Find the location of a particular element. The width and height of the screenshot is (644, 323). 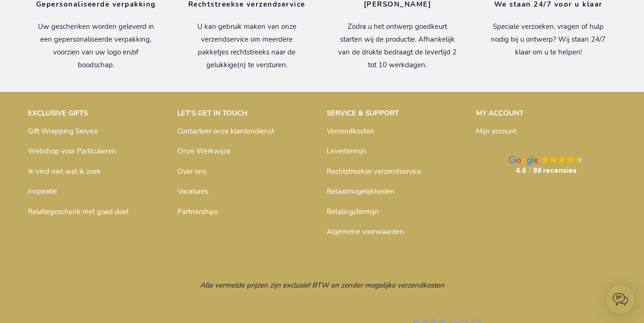

strong: MY ACCOUNT is located at coordinates (500, 113).